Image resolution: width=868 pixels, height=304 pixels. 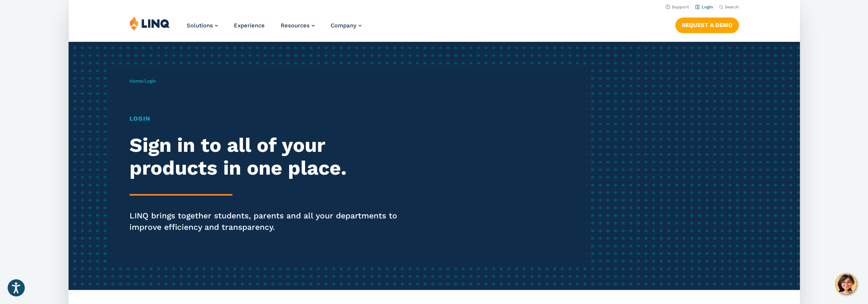 What do you see at coordinates (150, 81) in the screenshot?
I see `span: Login` at bounding box center [150, 81].